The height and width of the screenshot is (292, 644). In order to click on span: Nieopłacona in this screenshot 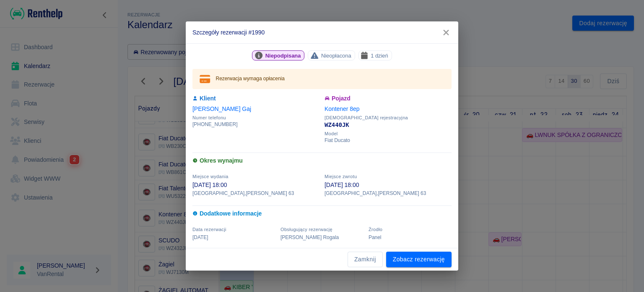, I will do `click(336, 56)`.